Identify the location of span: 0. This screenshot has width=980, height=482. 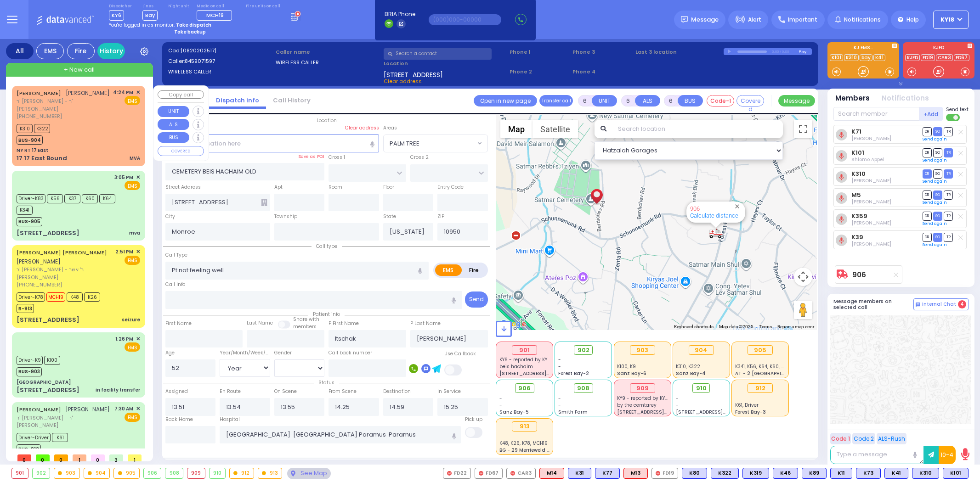
(98, 458).